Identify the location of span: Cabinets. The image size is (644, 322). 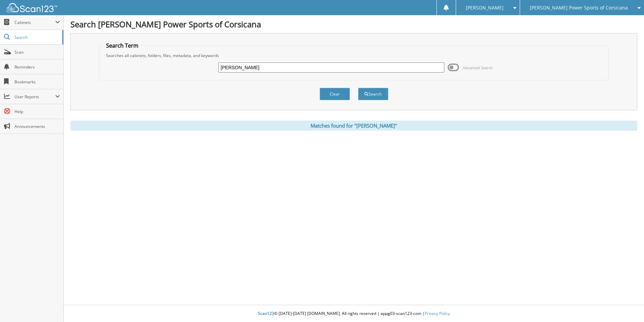
(35, 22).